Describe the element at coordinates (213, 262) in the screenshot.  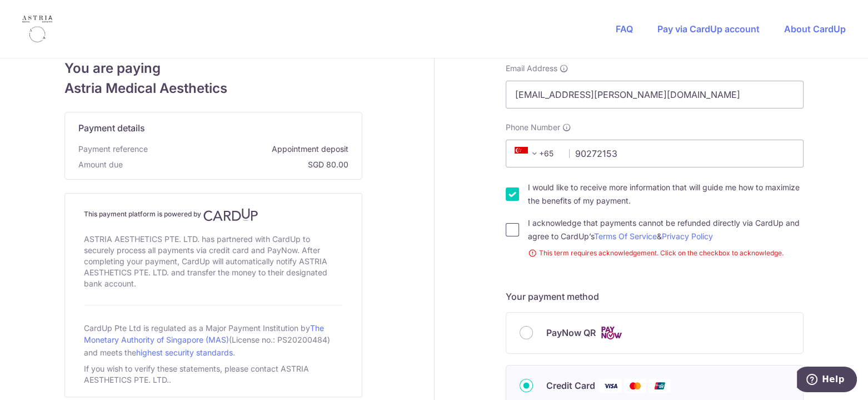
I see `div: ASTRIA AESTHETICS PTE. LTD. has partnered with CardUp to securely process all payments via credit...` at that location.